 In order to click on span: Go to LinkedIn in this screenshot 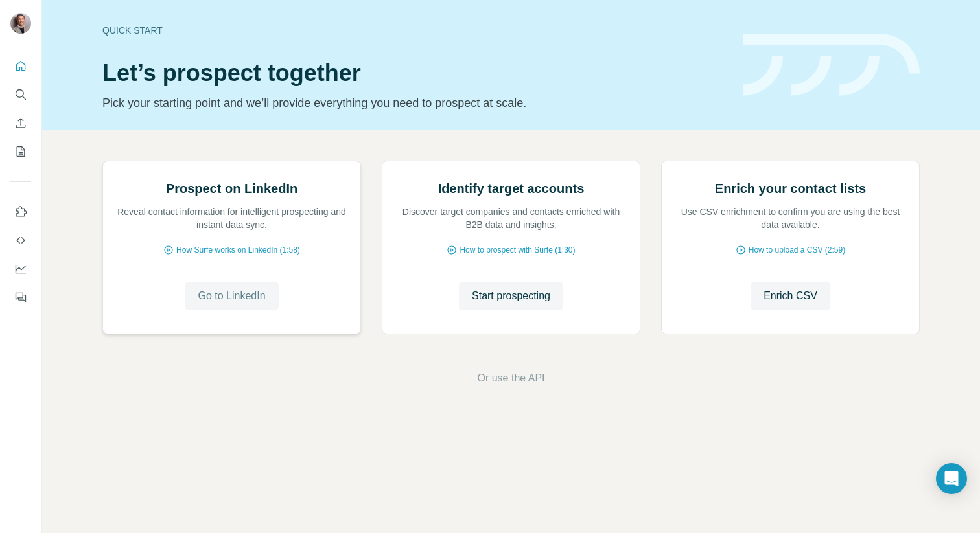, I will do `click(232, 296)`.